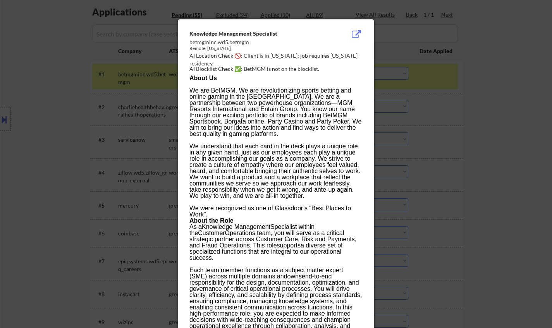 The width and height of the screenshot is (552, 328). What do you see at coordinates (256, 42) in the screenshot?
I see `div: betmgminc.wd5.betmgm` at bounding box center [256, 42].